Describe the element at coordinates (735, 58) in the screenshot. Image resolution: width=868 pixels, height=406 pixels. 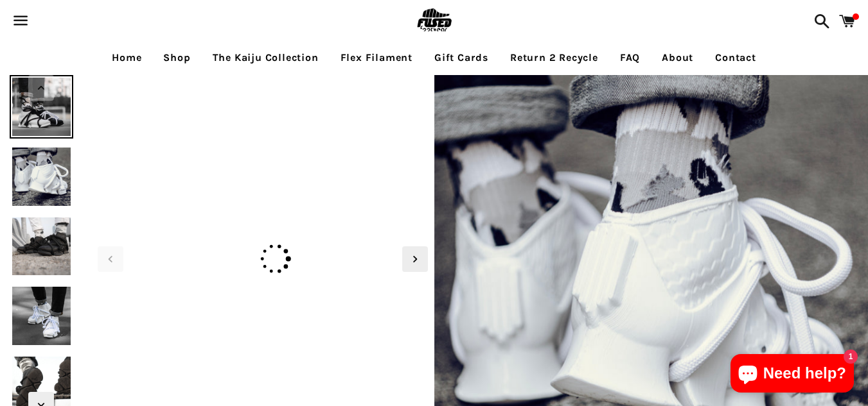
I see `a: Contact` at that location.